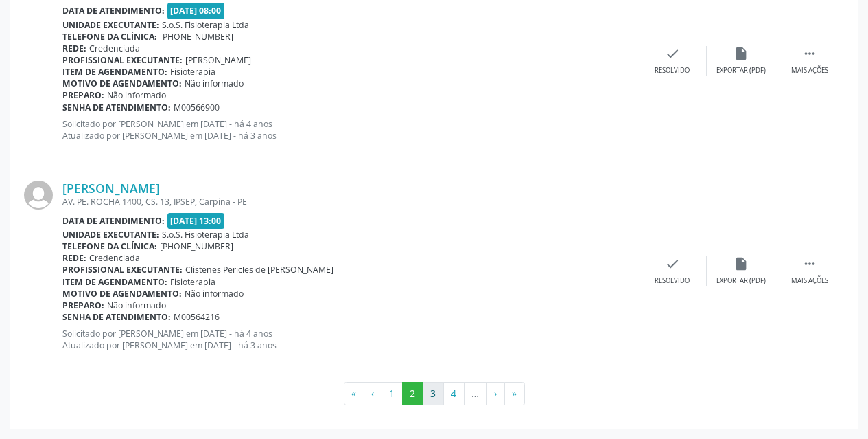  Describe the element at coordinates (373, 394) in the screenshot. I see `button: Go to previous page` at that location.